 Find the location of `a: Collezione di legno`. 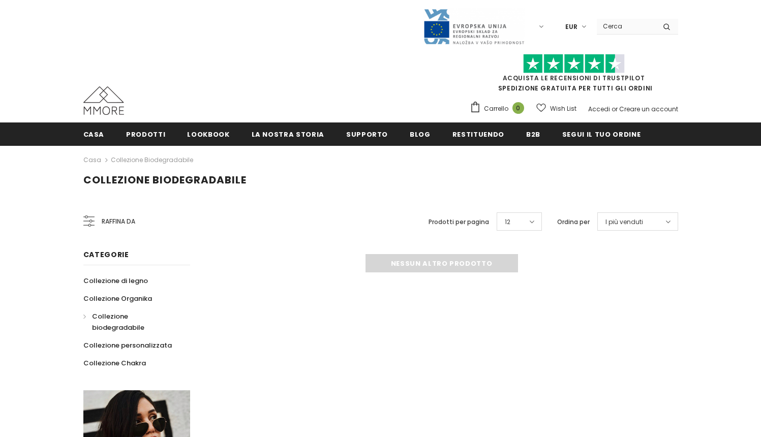

a: Collezione di legno is located at coordinates (115, 281).